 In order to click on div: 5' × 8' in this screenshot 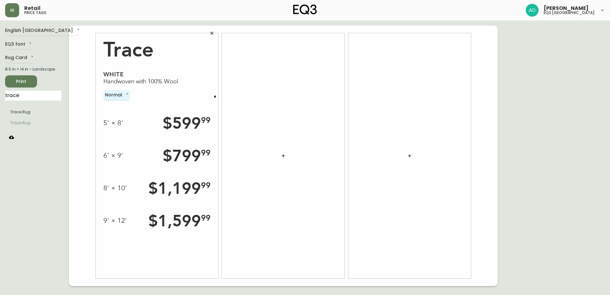, I will do `click(113, 123)`.